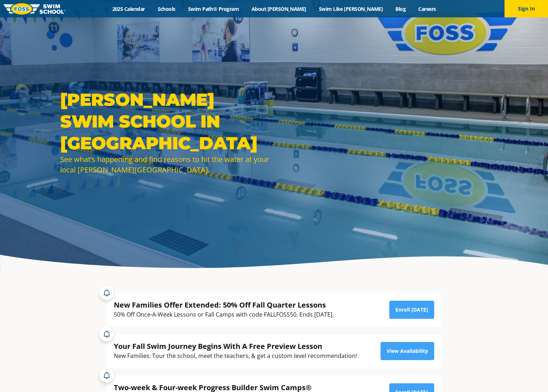 The image size is (548, 392). I want to click on a: View Availability, so click(407, 351).